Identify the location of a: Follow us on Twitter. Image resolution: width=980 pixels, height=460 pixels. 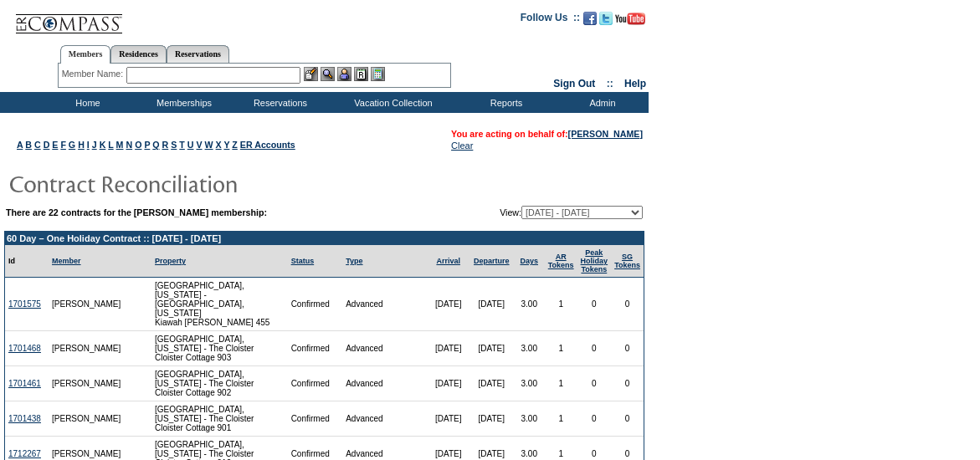
(605, 21).